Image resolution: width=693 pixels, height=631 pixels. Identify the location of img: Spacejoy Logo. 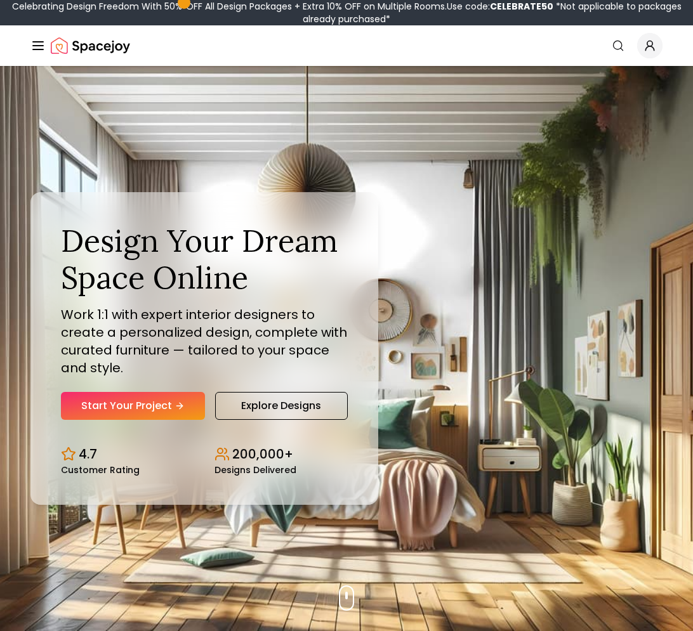
(90, 46).